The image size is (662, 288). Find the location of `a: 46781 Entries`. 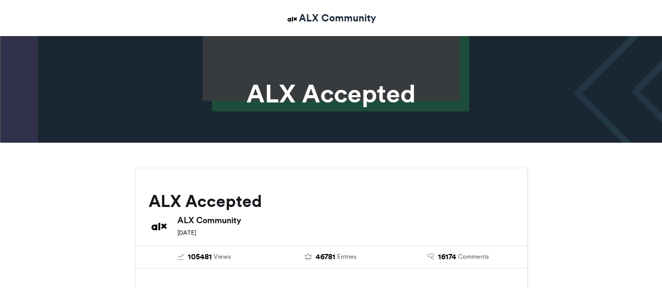

a: 46781 Entries is located at coordinates (331, 257).